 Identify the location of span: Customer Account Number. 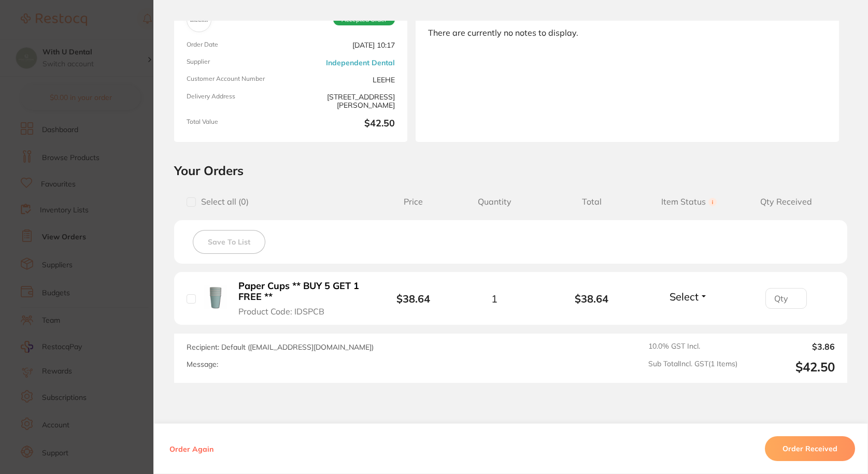
(236, 79).